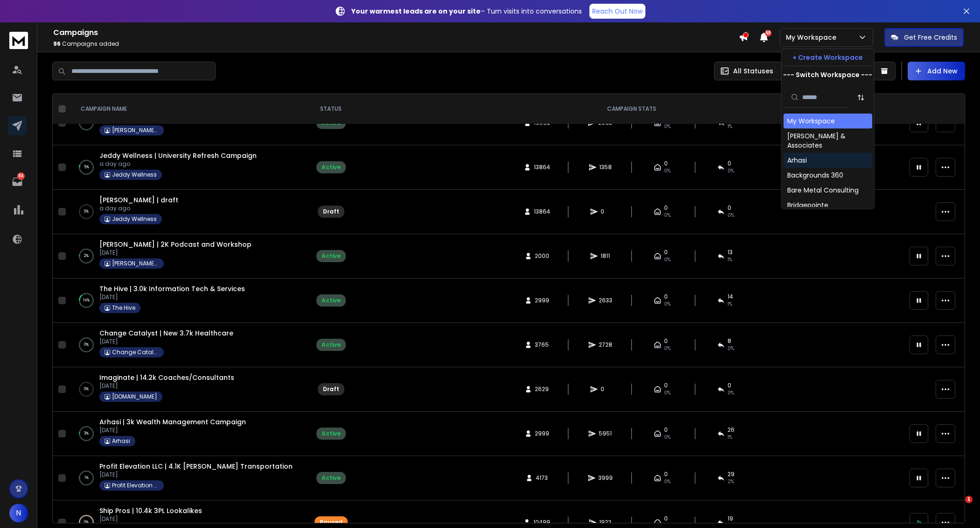 This screenshot has width=980, height=528. What do you see at coordinates (86, 167) in the screenshot?
I see `p: 5 %` at bounding box center [86, 167].